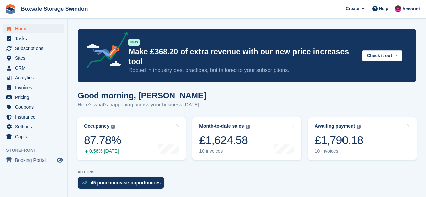 The width and height of the screenshot is (426, 197). I want to click on span: Tasks, so click(35, 39).